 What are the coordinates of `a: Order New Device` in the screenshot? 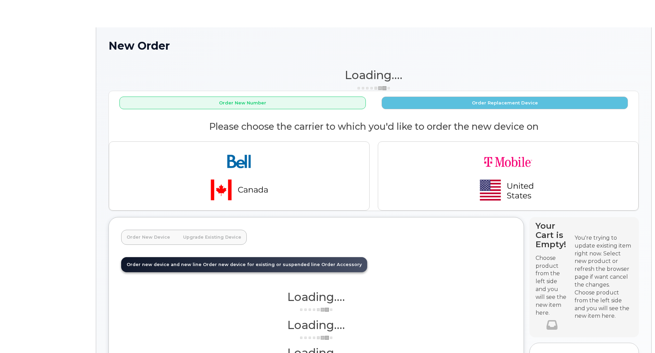 It's located at (148, 237).